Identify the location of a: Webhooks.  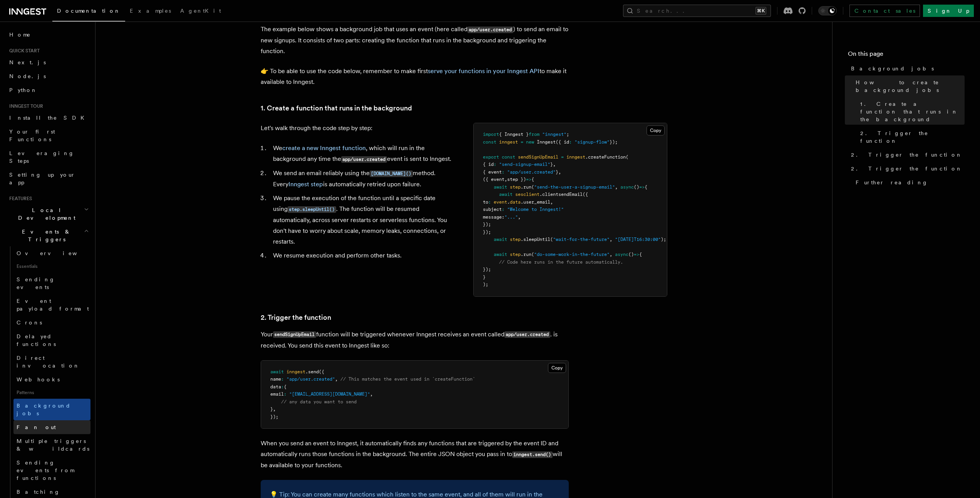
(52, 380).